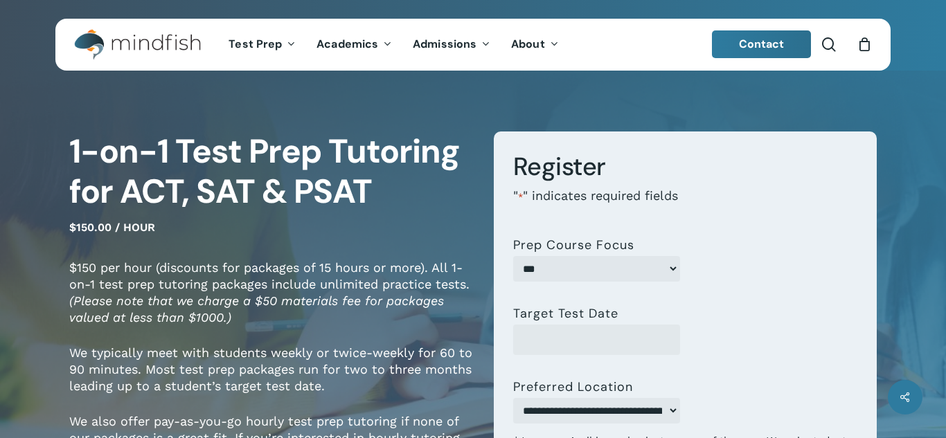  Describe the element at coordinates (354, 44) in the screenshot. I see `a: Academics` at that location.